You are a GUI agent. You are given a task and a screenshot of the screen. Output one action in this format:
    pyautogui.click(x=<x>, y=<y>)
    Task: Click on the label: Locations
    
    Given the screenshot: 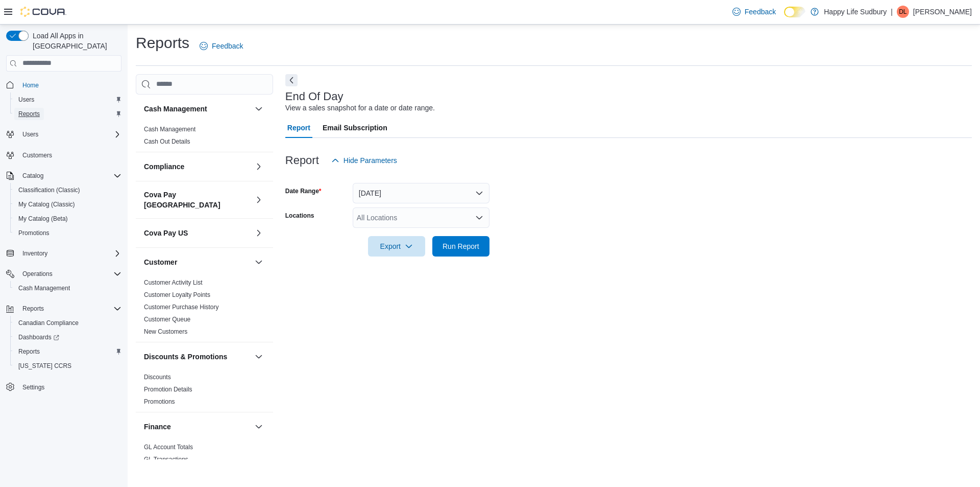 What is the action you would take?
    pyautogui.click(x=300, y=215)
    